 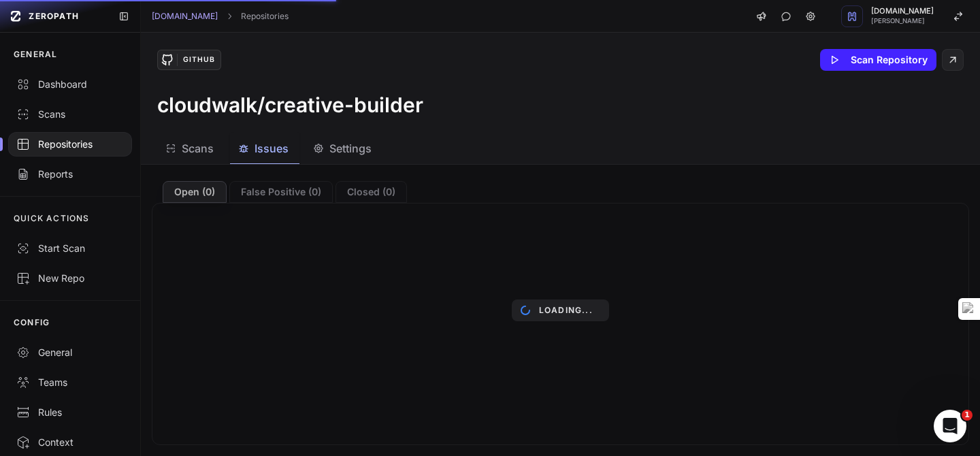 I want to click on div: Dashboard, so click(x=70, y=85).